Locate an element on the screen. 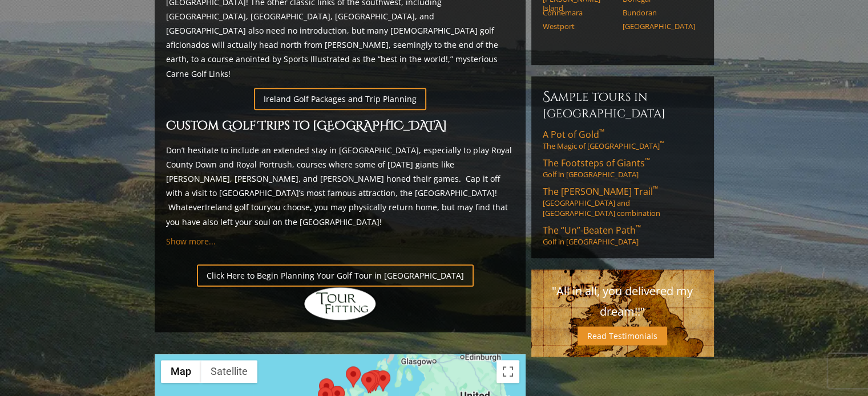  a: Bundoran is located at coordinates (658, 12).